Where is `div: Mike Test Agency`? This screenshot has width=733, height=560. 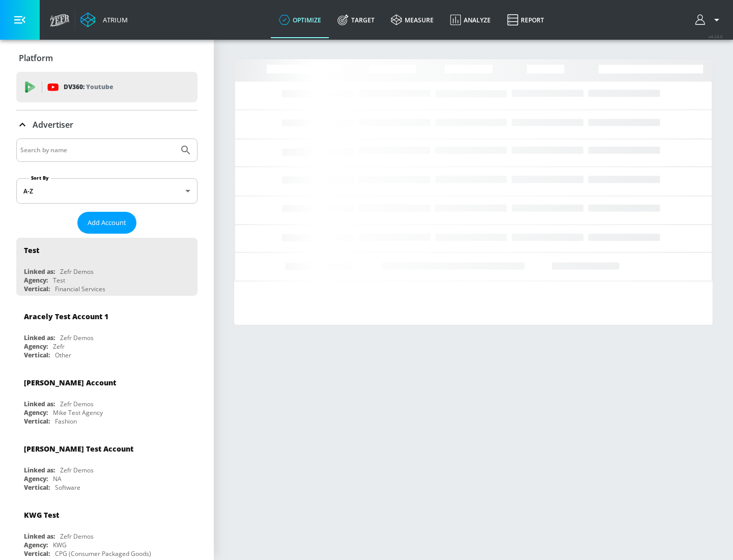 div: Mike Test Agency is located at coordinates (78, 413).